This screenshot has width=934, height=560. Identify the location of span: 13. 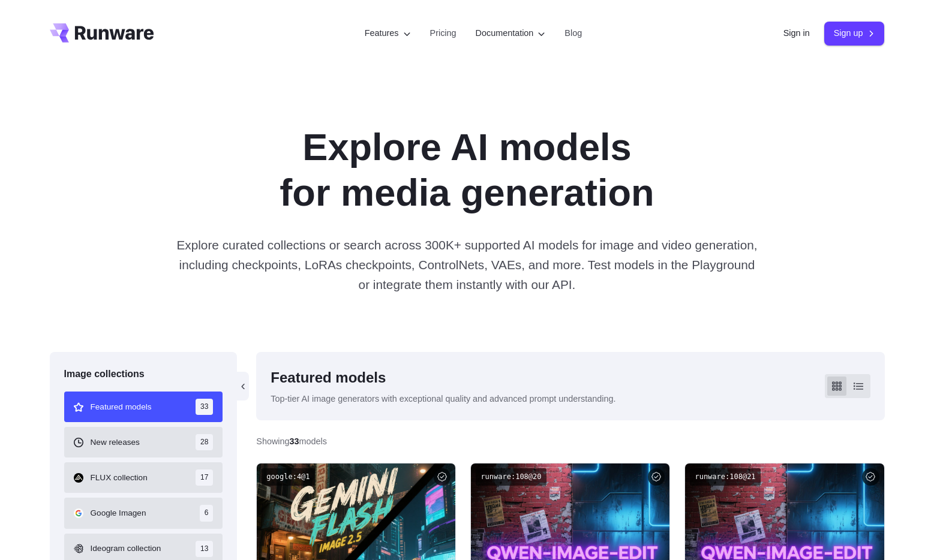
(204, 548).